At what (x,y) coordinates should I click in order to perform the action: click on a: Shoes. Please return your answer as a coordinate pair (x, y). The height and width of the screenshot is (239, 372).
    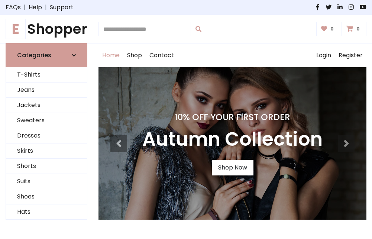
    Looking at the image, I should click on (46, 197).